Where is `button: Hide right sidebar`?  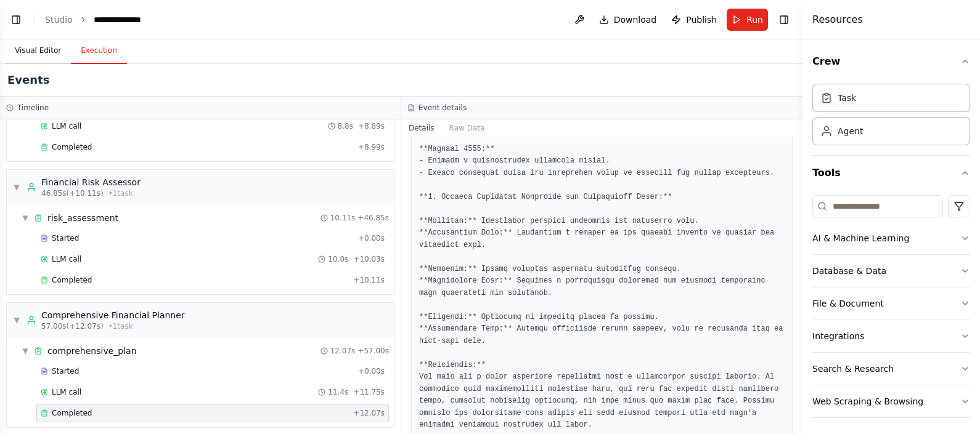
button: Hide right sidebar is located at coordinates (784, 20).